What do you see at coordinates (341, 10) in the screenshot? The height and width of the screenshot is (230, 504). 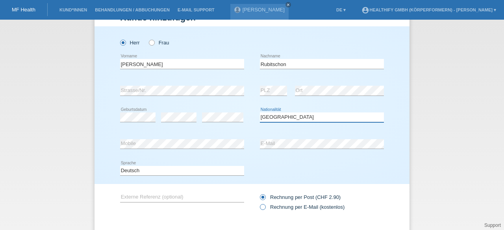 I see `a: DE ▾` at bounding box center [341, 10].